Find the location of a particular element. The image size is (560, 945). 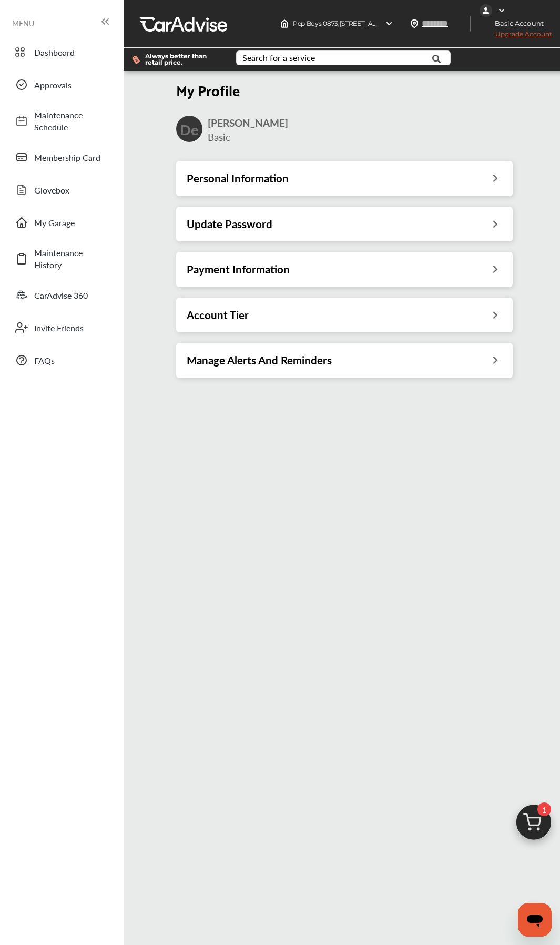

h3: Personal Information is located at coordinates (237, 178).